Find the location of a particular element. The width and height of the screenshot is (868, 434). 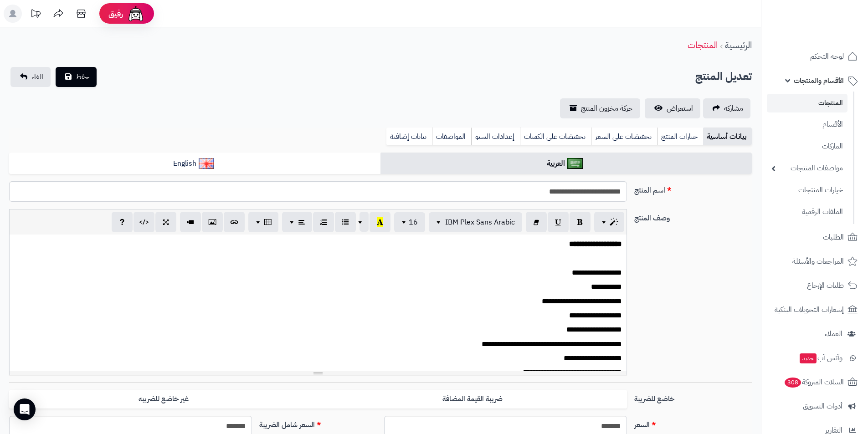

span: وآتس آب is located at coordinates (821, 358).